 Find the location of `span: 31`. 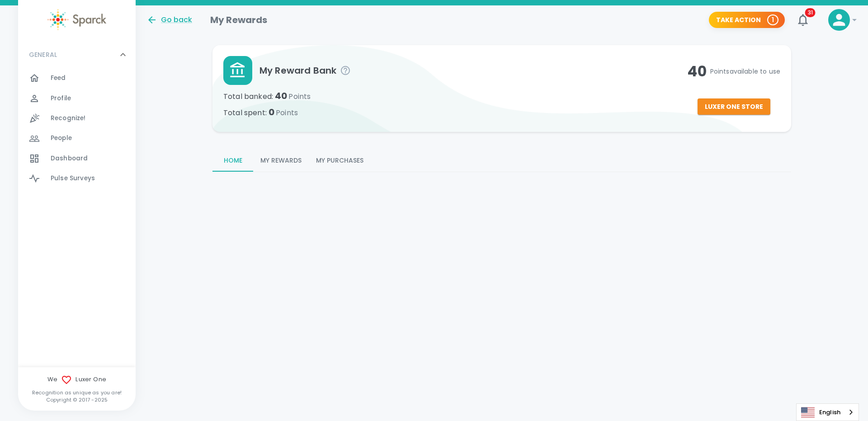

span: 31 is located at coordinates (810, 13).